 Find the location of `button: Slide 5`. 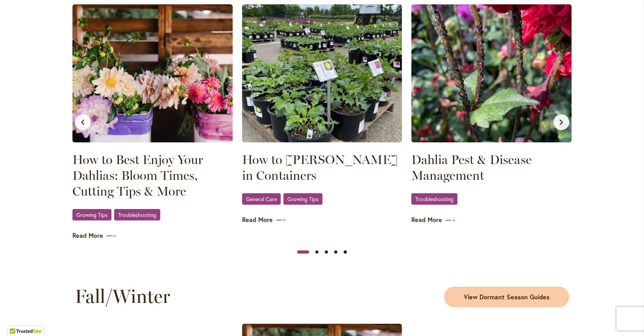

button: Slide 5 is located at coordinates (345, 252).